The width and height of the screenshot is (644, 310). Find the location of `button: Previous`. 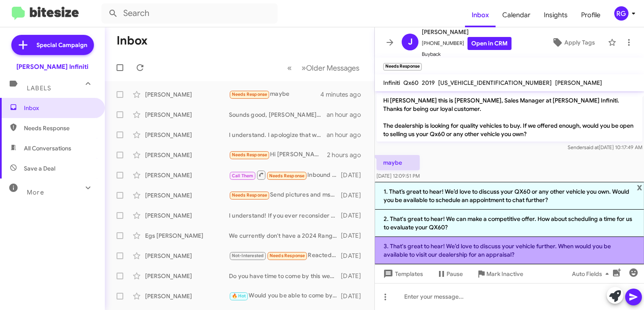

button: Previous is located at coordinates (290, 67).